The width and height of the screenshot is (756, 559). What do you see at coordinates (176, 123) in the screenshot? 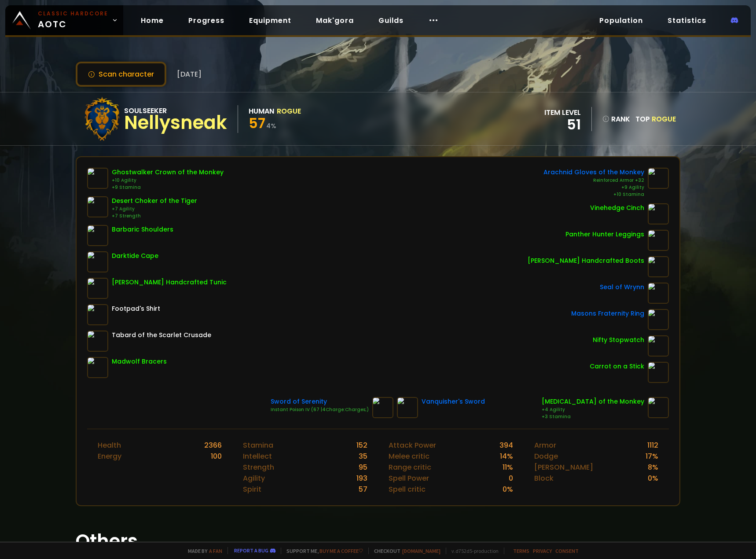
I see `div: Nellysneak` at bounding box center [176, 123].